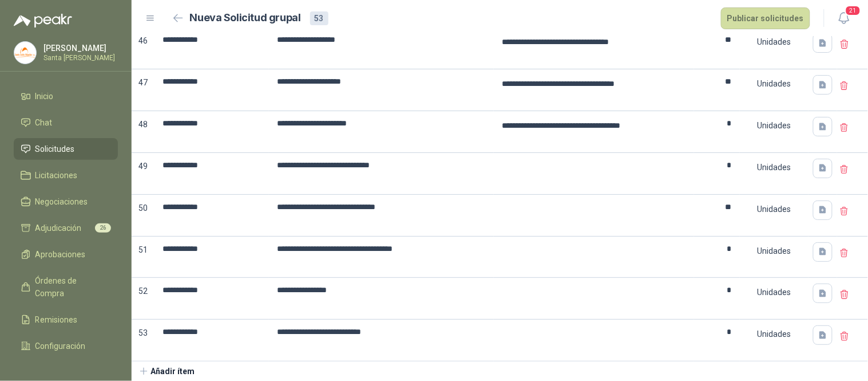  Describe the element at coordinates (66, 123) in the screenshot. I see `a: Chat` at that location.